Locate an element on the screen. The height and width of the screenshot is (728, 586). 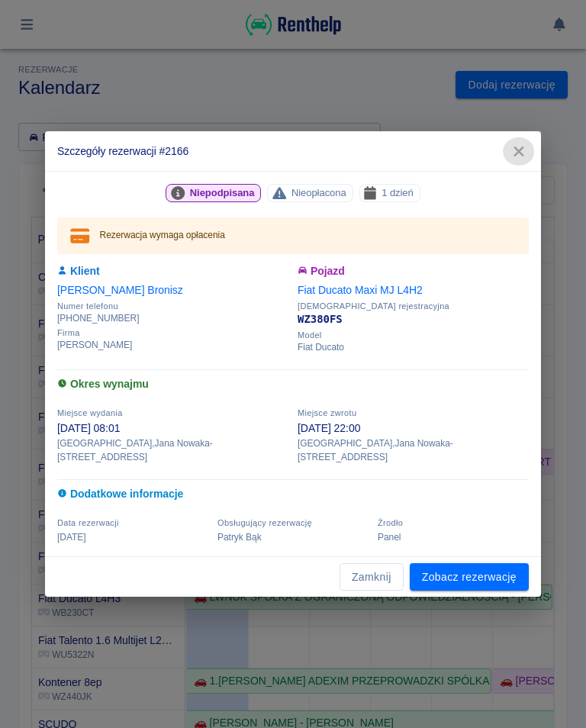
p: Patryk Bąk is located at coordinates (293, 537).